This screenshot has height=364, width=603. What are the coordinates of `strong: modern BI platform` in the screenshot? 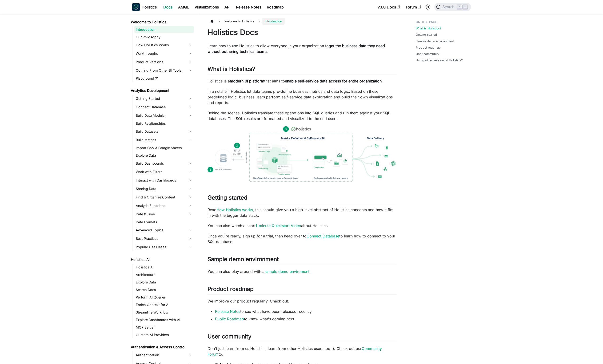 It's located at (247, 81).